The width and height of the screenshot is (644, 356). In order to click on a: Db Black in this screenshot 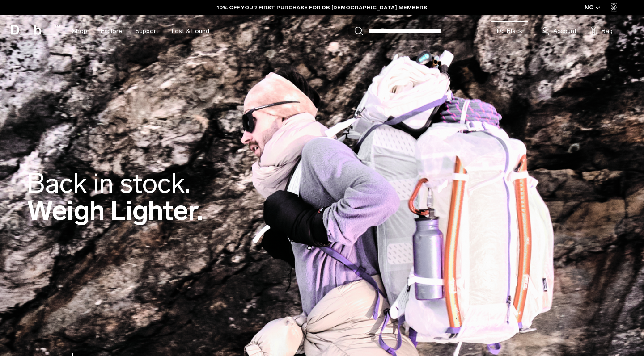, I will do `click(509, 31)`.